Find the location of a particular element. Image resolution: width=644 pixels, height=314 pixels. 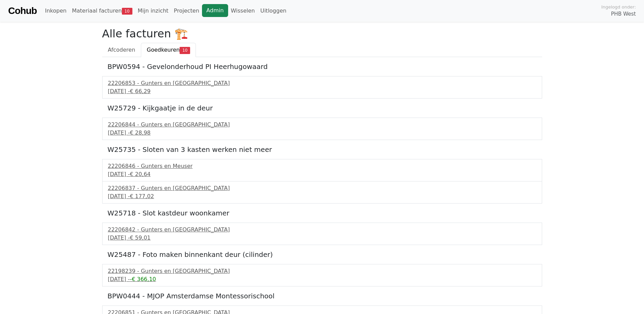

span: € 66,29 is located at coordinates (140, 91).